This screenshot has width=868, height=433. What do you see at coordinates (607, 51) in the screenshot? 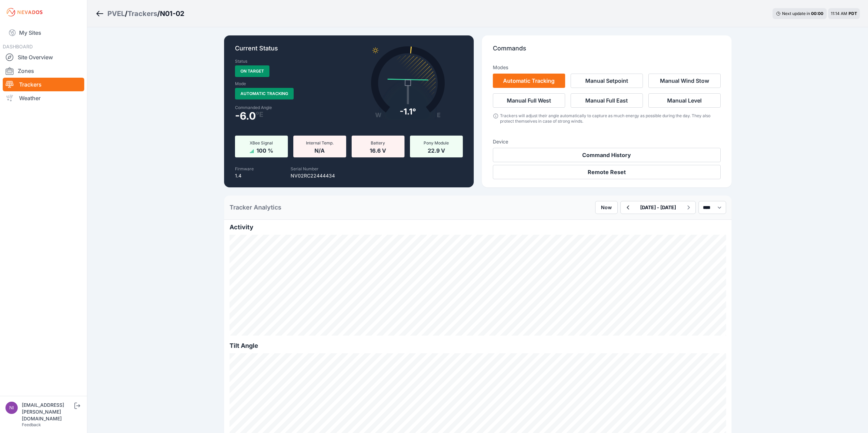
I see `p: Commands` at bounding box center [607, 51].